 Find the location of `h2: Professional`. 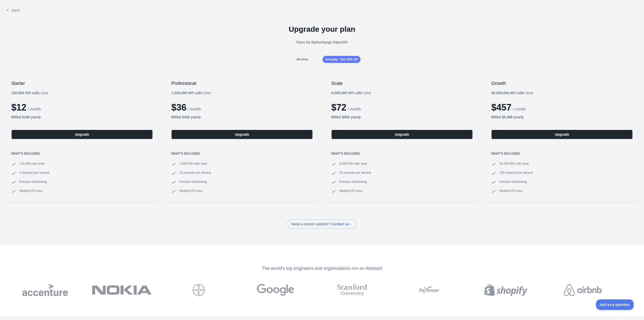

h2: Professional is located at coordinates (242, 83).